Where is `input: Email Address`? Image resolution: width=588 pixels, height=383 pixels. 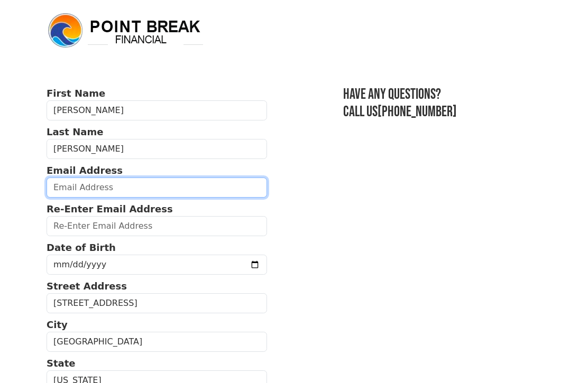 input: Email Address is located at coordinates (157, 188).